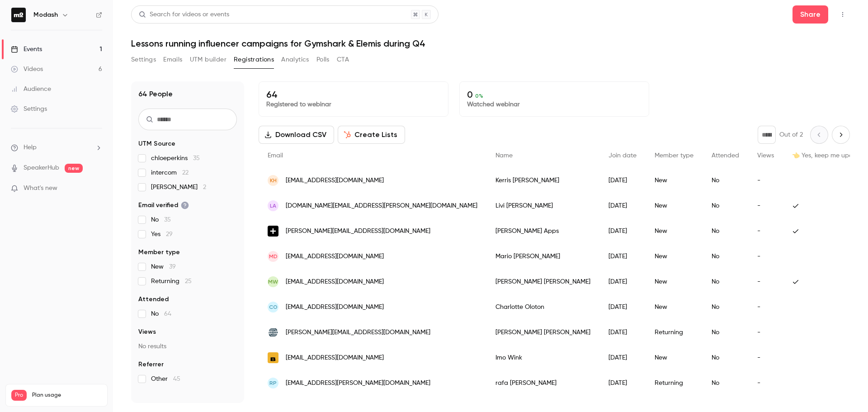 The width and height of the screenshot is (868, 412). I want to click on span: Views, so click(765, 156).